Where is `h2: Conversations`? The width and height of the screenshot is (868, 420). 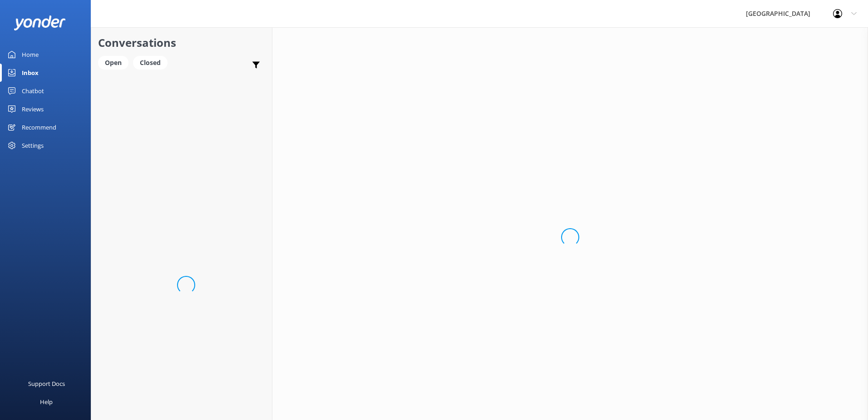 h2: Conversations is located at coordinates (181, 43).